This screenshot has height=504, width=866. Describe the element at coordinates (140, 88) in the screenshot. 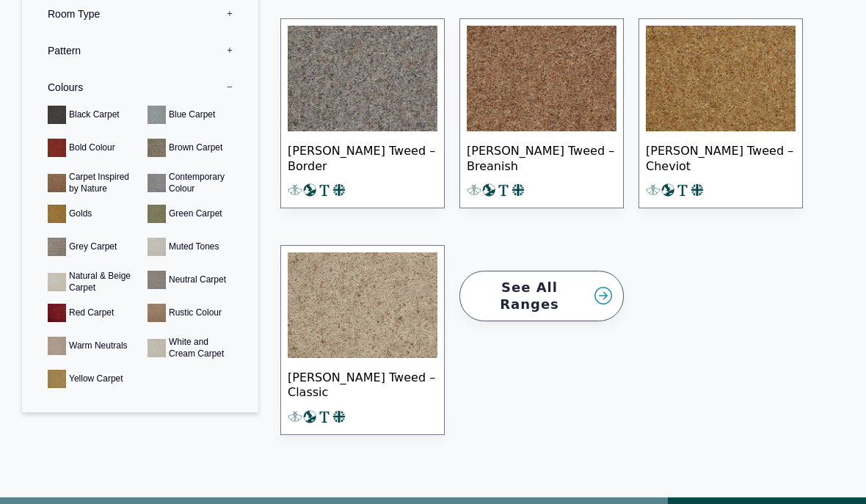

I see `label: Colours` at that location.